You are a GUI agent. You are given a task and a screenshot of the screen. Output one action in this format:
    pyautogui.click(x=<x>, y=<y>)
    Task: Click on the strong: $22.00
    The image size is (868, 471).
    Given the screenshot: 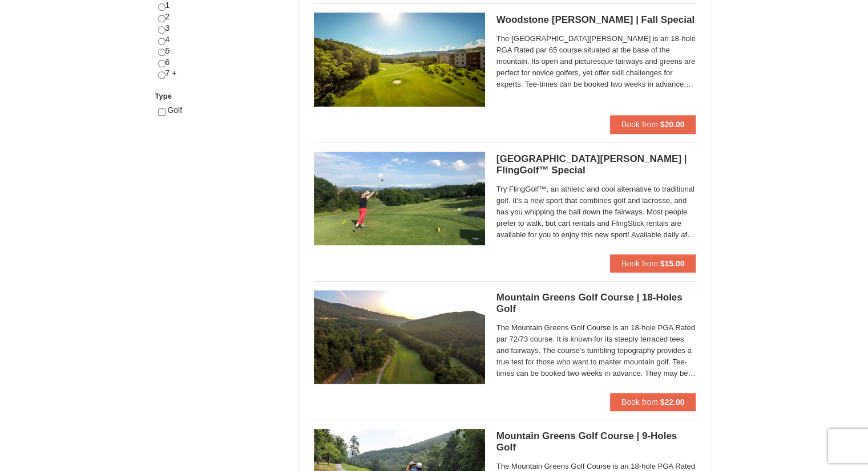 What is the action you would take?
    pyautogui.click(x=672, y=402)
    